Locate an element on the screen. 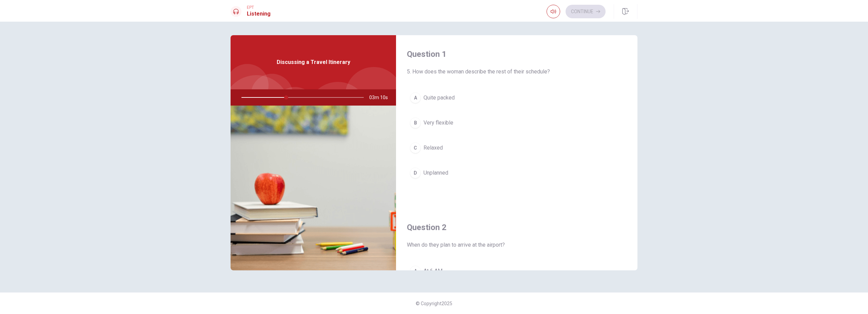 This screenshot has height=314, width=868. span: Quite packed is located at coordinates (439, 98).